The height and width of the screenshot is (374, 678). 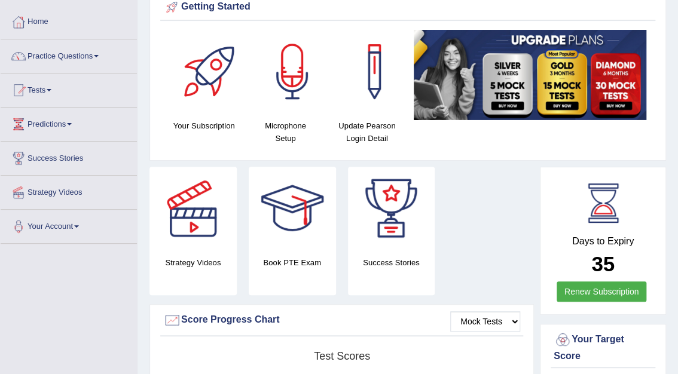 What do you see at coordinates (603, 242) in the screenshot?
I see `h4: Days to Expiry` at bounding box center [603, 242].